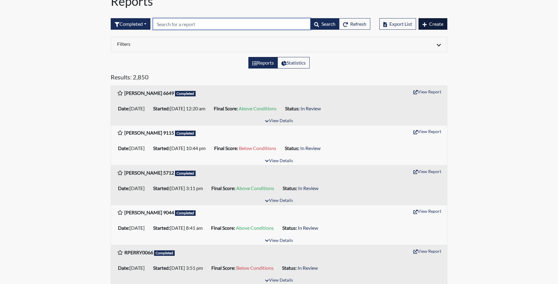  Describe the element at coordinates (130, 24) in the screenshot. I see `button: Completed` at that location.